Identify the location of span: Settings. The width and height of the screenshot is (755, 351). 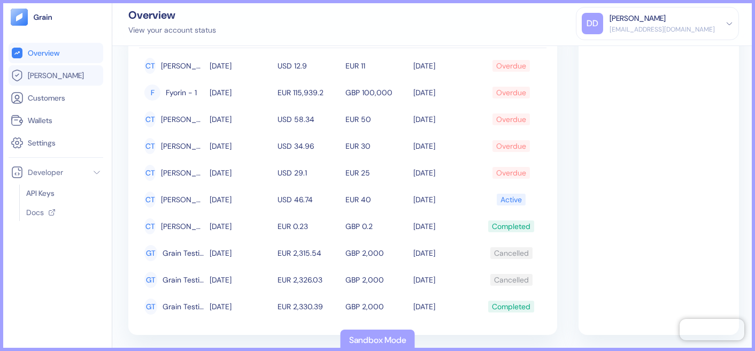
(42, 143).